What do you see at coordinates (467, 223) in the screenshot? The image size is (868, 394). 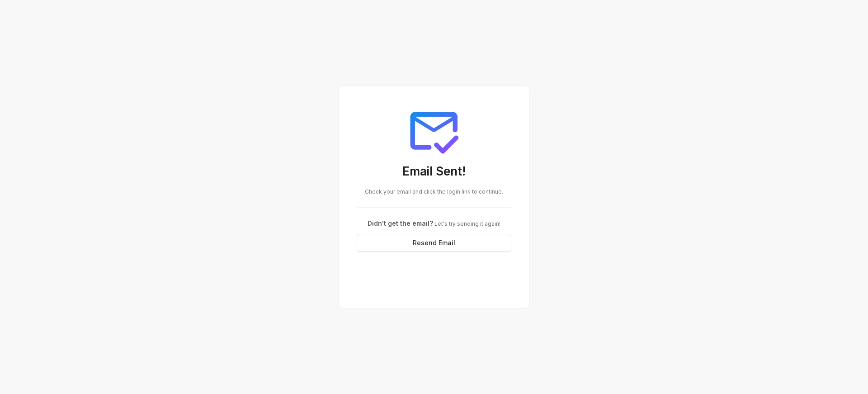 I see `span: Let's try sending it again!` at bounding box center [467, 223].